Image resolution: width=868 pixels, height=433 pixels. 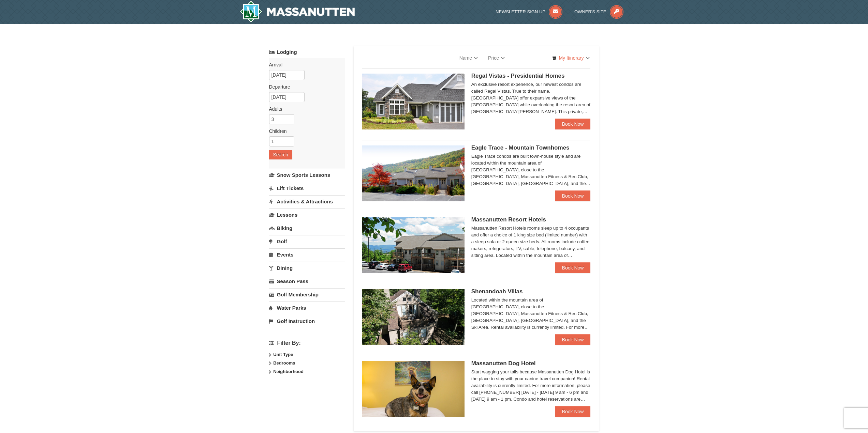 I want to click on button: Search, so click(x=280, y=154).